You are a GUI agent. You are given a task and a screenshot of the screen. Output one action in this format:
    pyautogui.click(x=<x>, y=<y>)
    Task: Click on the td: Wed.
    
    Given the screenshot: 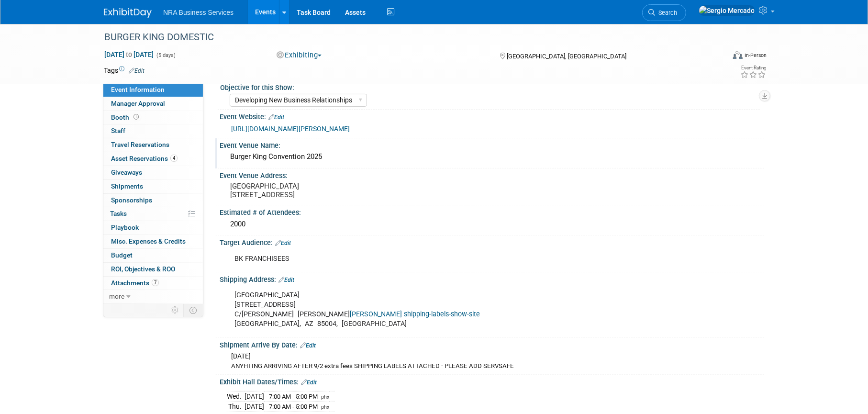 What is the action you would take?
    pyautogui.click(x=235, y=397)
    